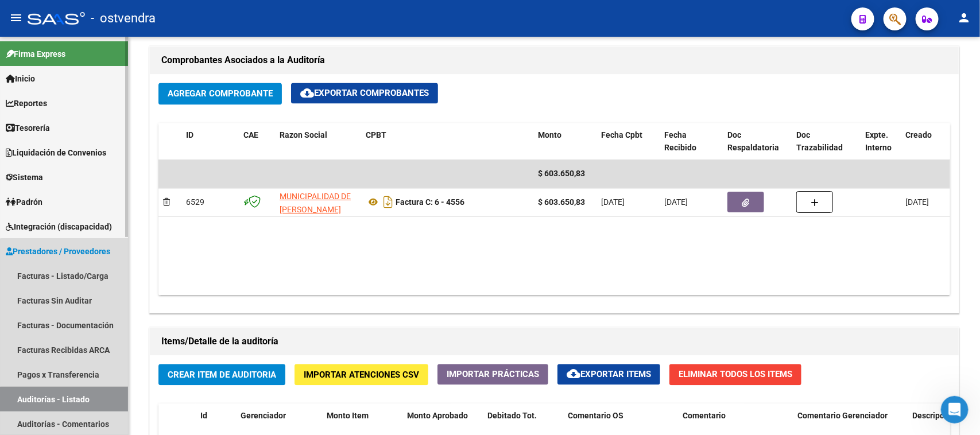  What do you see at coordinates (596, 415) in the screenshot?
I see `span: Comentario OS` at bounding box center [596, 415].